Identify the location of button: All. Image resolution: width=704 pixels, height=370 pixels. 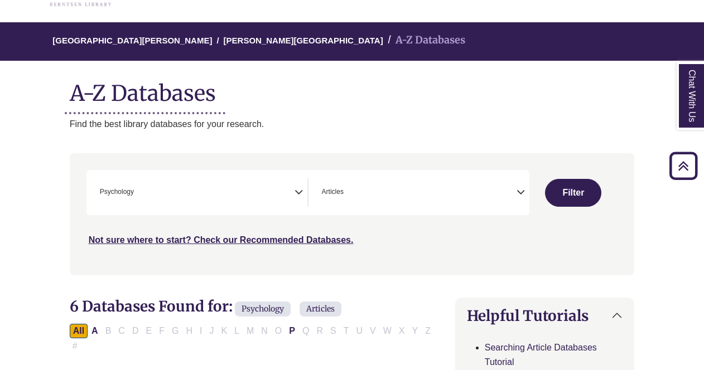
(79, 331).